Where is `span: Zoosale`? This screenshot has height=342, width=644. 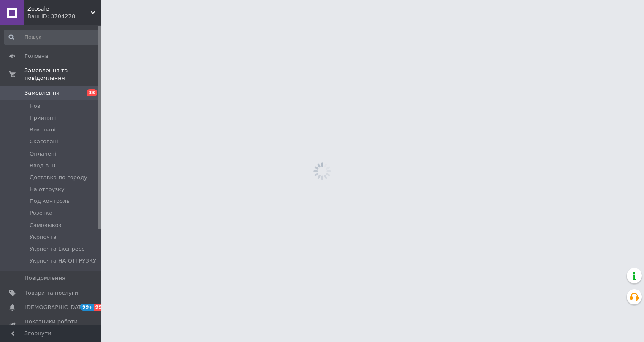
span: Zoosale is located at coordinates (59, 9).